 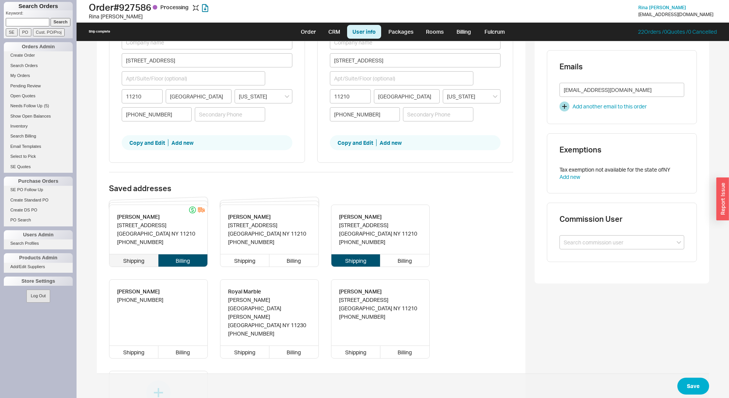 What do you see at coordinates (38, 6) in the screenshot?
I see `h1: Search Orders` at bounding box center [38, 6].